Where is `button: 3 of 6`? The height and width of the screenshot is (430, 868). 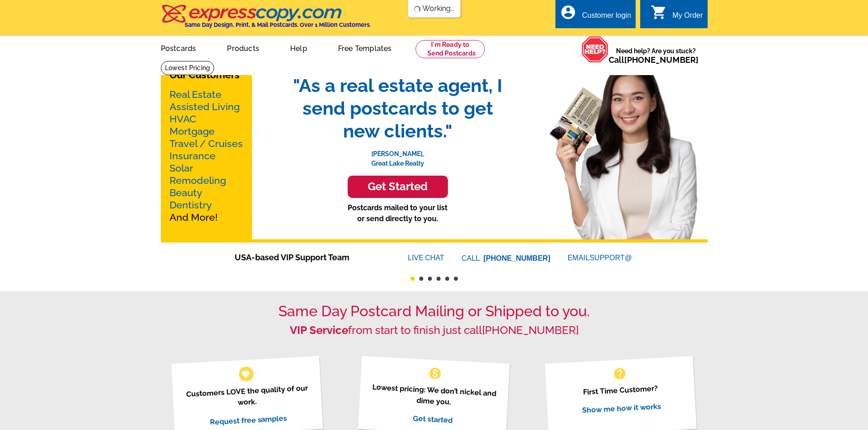 button: 3 of 6 is located at coordinates (430, 279).